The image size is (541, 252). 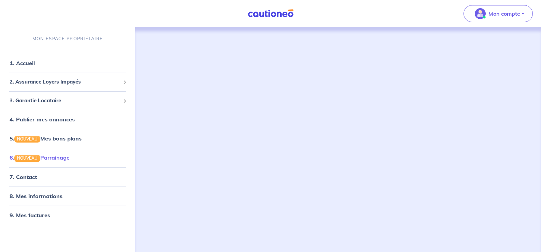 What do you see at coordinates (40, 158) in the screenshot?
I see `a: 6.NOUVEAUParrainage` at bounding box center [40, 158].